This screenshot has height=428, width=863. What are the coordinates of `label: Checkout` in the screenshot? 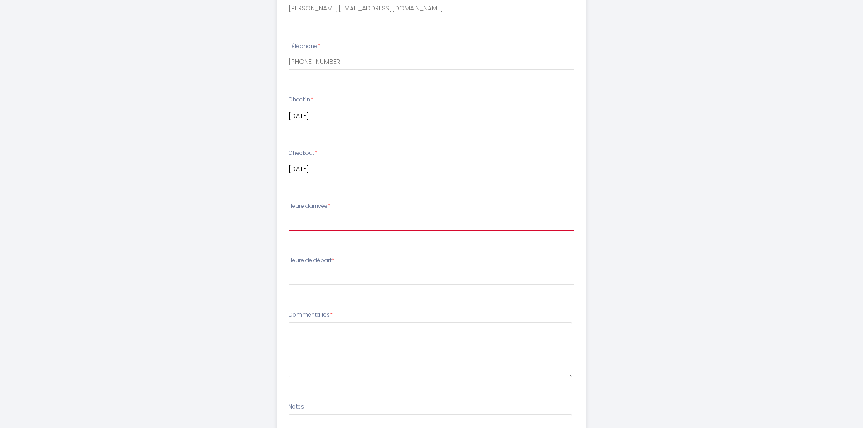 It's located at (303, 153).